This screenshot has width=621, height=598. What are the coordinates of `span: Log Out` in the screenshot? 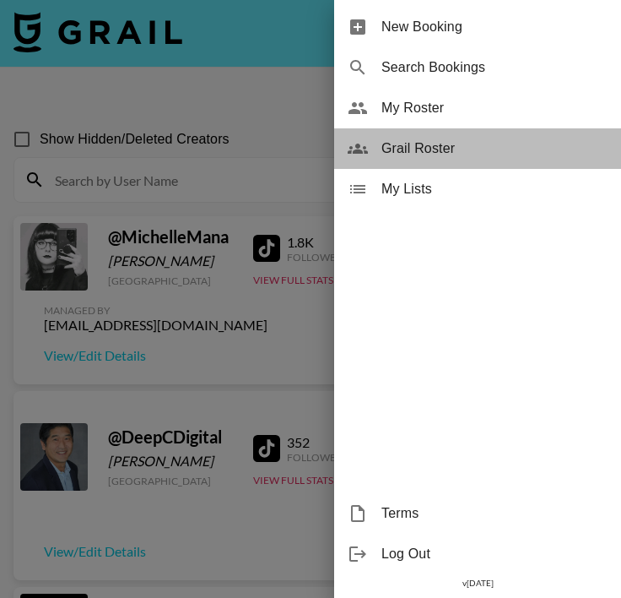 It's located at (495, 554).